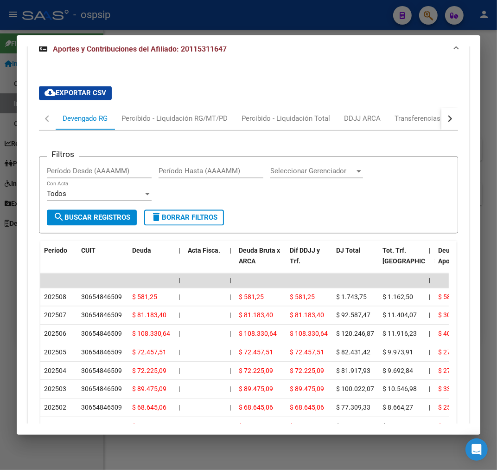 Image resolution: width=497 pixels, height=470 pixels. I want to click on datatable-header-cell: Deuda Bruta x ARCA, so click(261, 261).